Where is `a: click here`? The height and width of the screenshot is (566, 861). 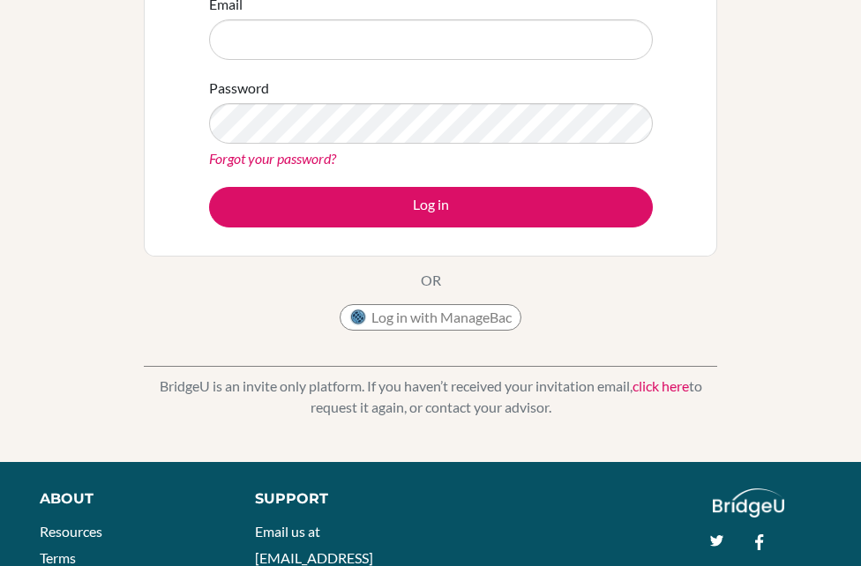
a: click here is located at coordinates (660, 385).